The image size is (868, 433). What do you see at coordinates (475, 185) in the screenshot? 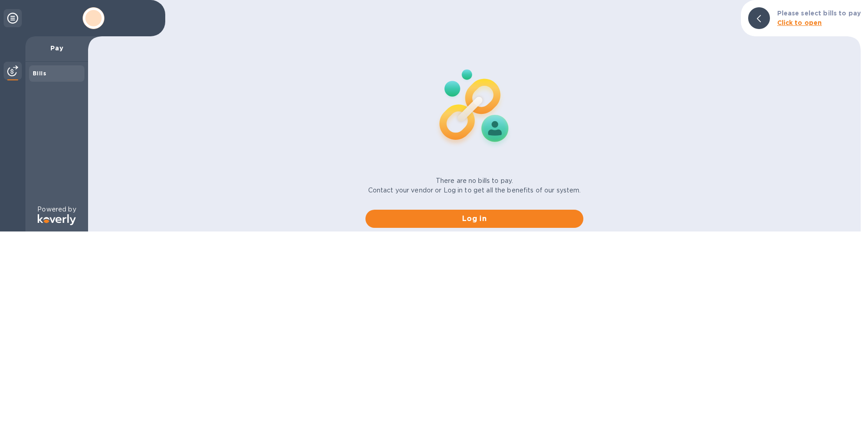
I see `p: There are no bills to pay. Contact your vendor or Log in to get all the benefits of our system.` at bounding box center [475, 185].